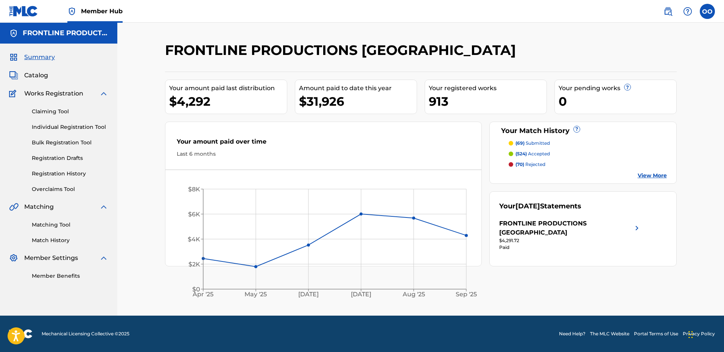  What do you see at coordinates (228, 88) in the screenshot?
I see `div: Your amount paid last distribution` at bounding box center [228, 88].